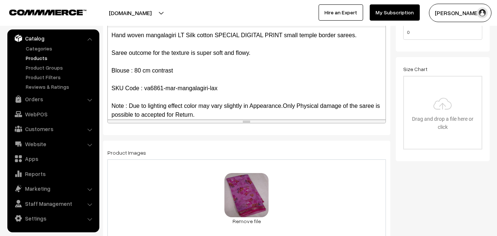  I want to click on a: Website, so click(53, 144).